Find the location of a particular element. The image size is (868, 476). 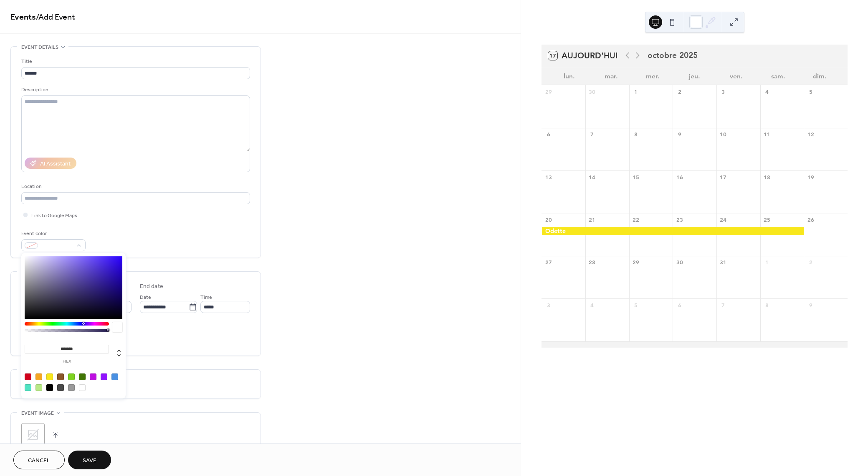

div: 21 is located at coordinates (592, 221).